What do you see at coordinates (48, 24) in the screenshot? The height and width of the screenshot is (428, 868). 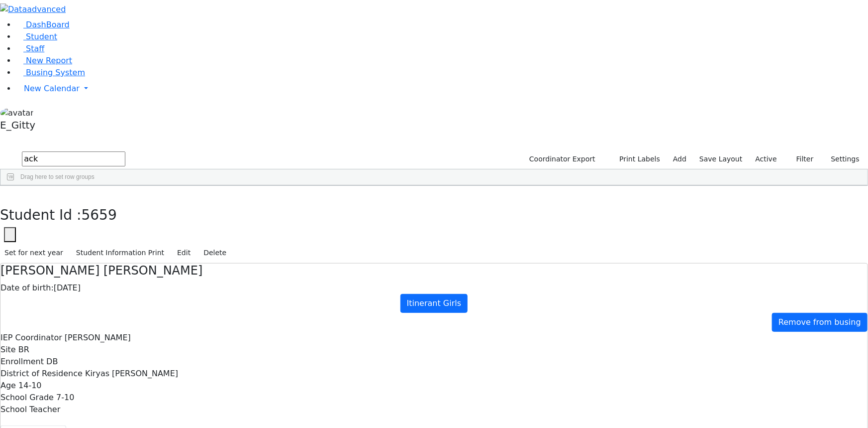 I see `span: DashBoard` at bounding box center [48, 24].